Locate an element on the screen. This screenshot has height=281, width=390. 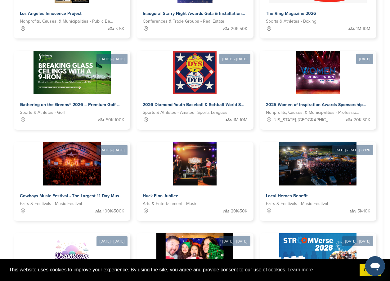
span: Huck Finn Jubilee is located at coordinates (161, 196).